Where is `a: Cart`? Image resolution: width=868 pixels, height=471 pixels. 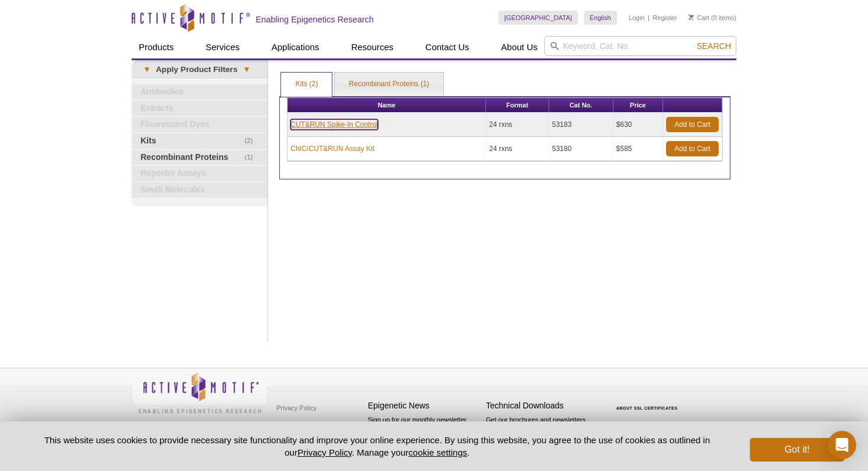 a: Cart is located at coordinates (698, 18).